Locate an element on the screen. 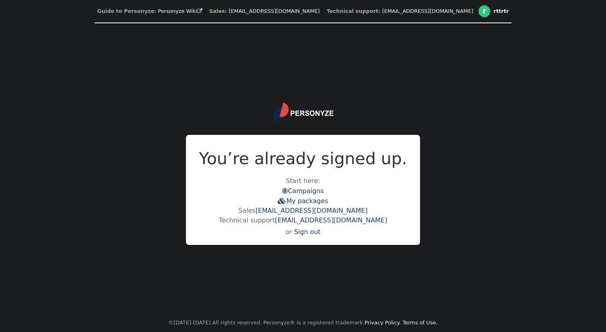 Image resolution: width=606 pixels, height=332 pixels. a: Terms of Use. is located at coordinates (420, 322).